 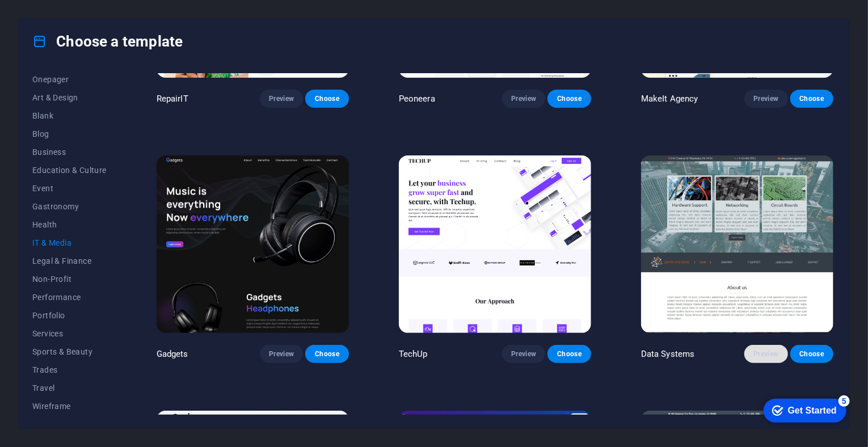 What do you see at coordinates (70, 134) in the screenshot?
I see `span: Blog` at bounding box center [70, 134].